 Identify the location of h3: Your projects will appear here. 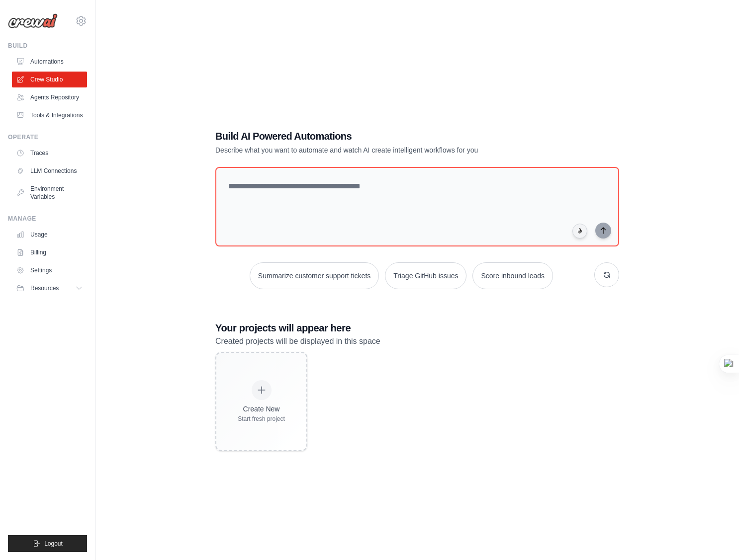
(417, 328).